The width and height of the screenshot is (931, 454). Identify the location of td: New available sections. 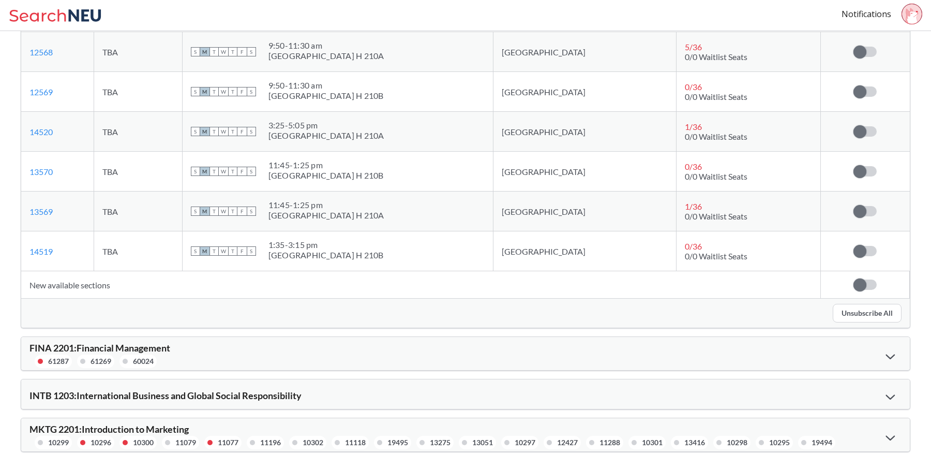
(421, 285).